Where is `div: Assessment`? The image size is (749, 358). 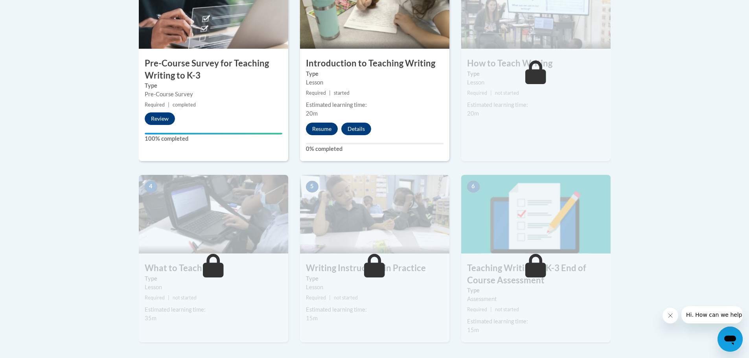 div: Assessment is located at coordinates (536, 299).